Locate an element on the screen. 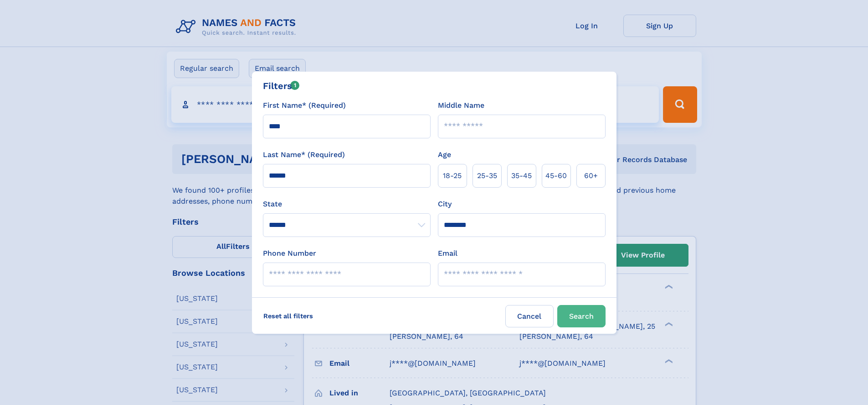 The height and width of the screenshot is (405, 868). label: Phone Number is located at coordinates (289, 253).